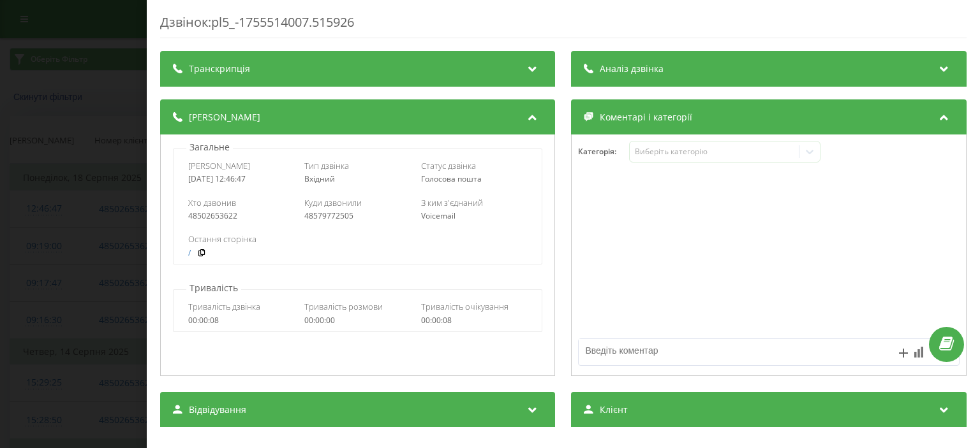 The height and width of the screenshot is (448, 980). Describe the element at coordinates (358, 321) in the screenshot. I see `div: 00:00:00` at that location.